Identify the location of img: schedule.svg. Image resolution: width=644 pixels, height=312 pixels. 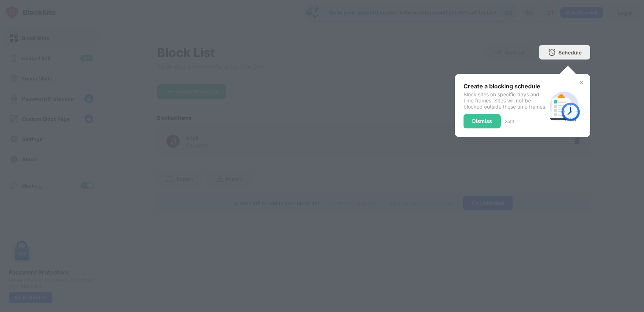
(564, 106).